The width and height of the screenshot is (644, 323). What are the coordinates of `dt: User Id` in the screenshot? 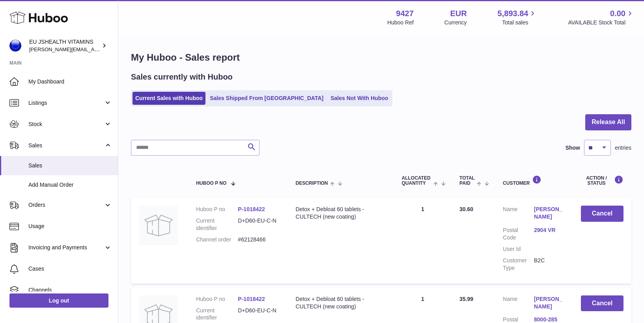 It's located at (518, 249).